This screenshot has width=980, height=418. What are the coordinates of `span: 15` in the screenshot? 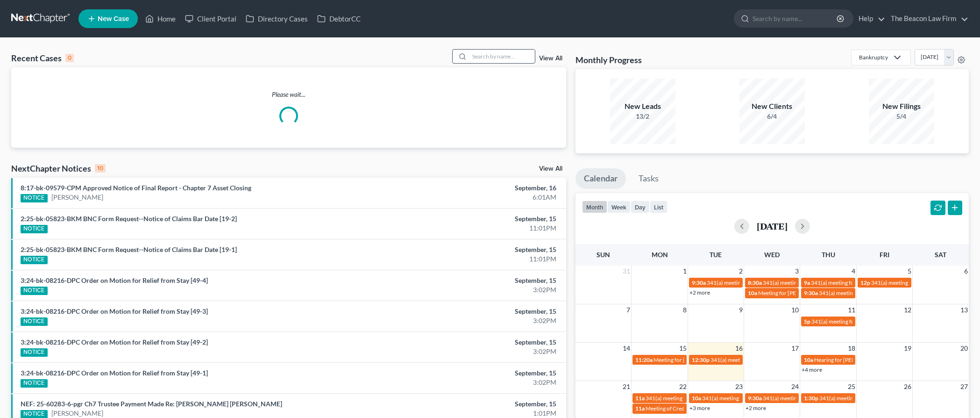 It's located at (683, 348).